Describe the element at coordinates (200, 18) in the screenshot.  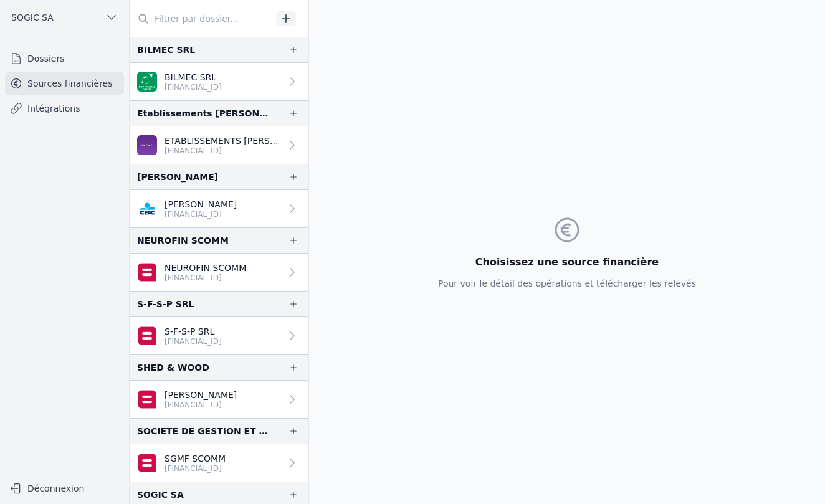
I see `input: Filtrer par dossier...` at that location.